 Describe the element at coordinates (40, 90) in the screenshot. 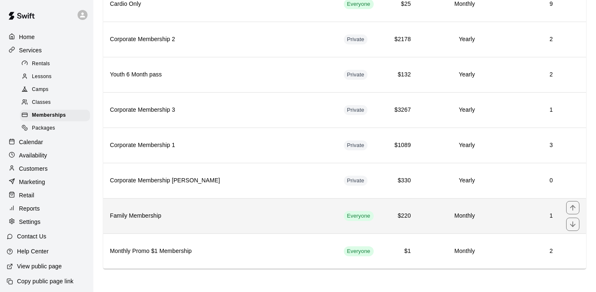

I see `span: Camps` at that location.